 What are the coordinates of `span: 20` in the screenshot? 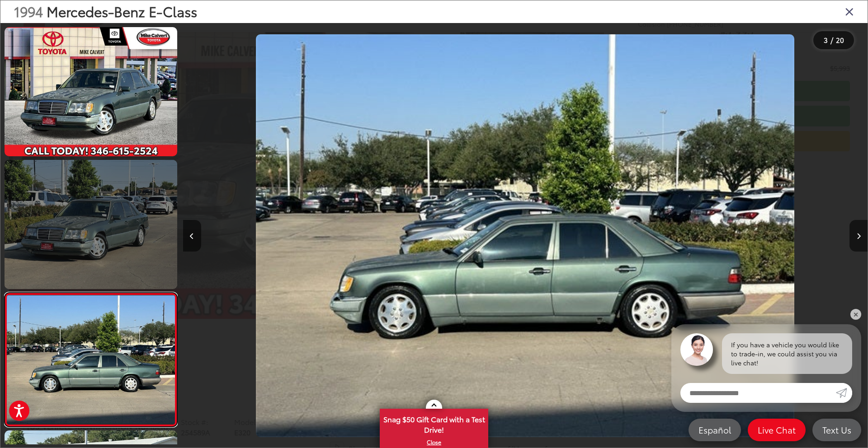 It's located at (840, 40).